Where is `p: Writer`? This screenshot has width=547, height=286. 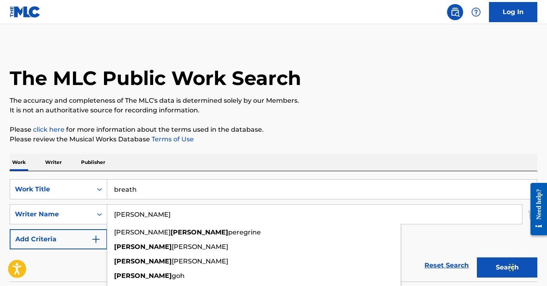
p: Writer is located at coordinates (53, 162).